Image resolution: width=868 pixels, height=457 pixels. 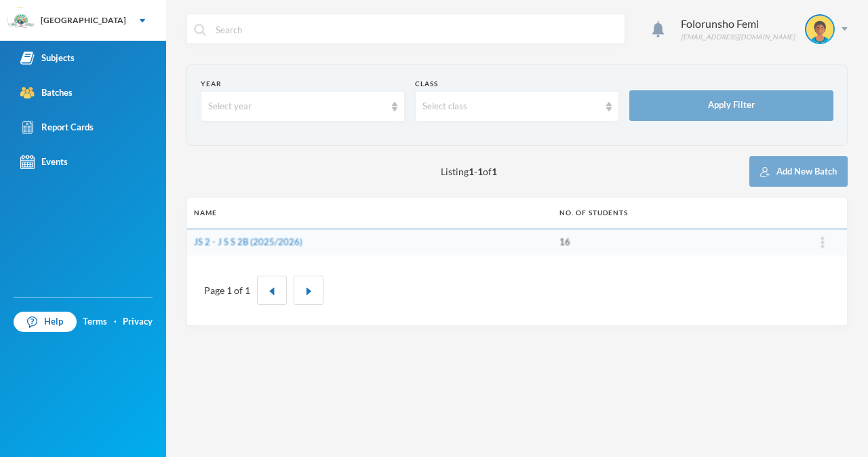 I want to click on span: Listing - of, so click(x=469, y=171).